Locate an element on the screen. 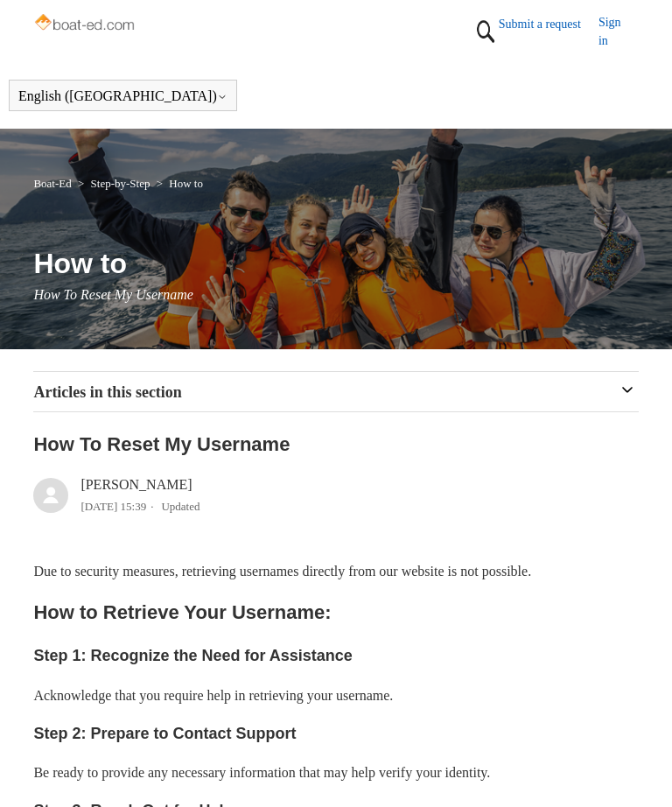  h1: How to is located at coordinates (335, 263).